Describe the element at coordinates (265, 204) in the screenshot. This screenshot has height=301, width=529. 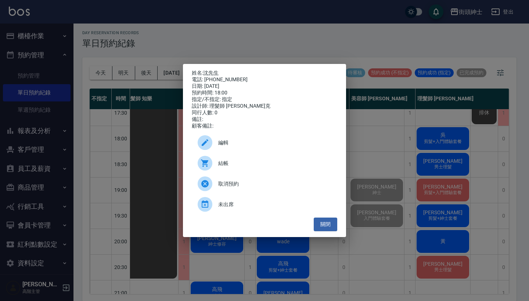
I see `div: 未出席` at that location.